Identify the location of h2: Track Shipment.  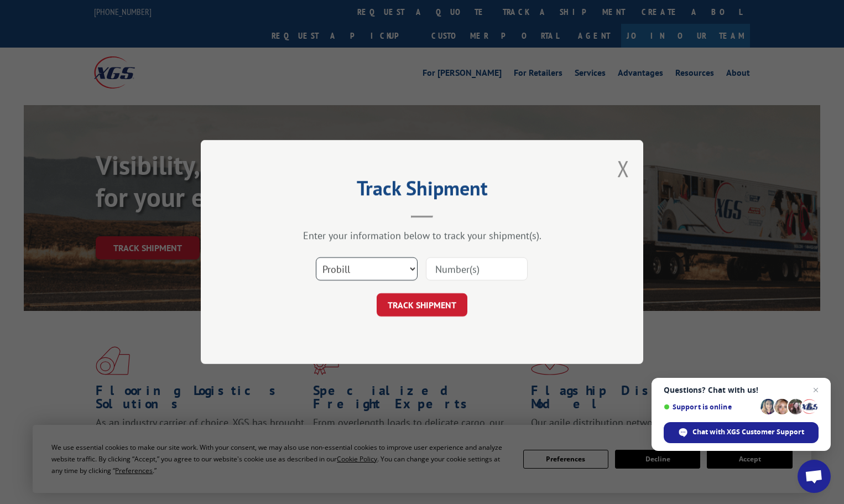
(422, 191).